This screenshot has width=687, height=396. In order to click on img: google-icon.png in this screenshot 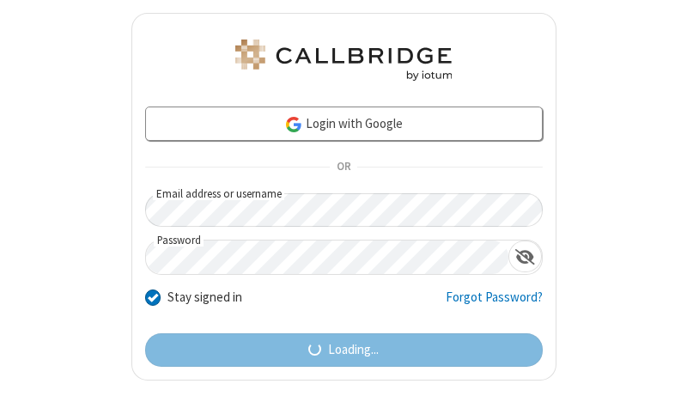, I will do `click(294, 125)`.